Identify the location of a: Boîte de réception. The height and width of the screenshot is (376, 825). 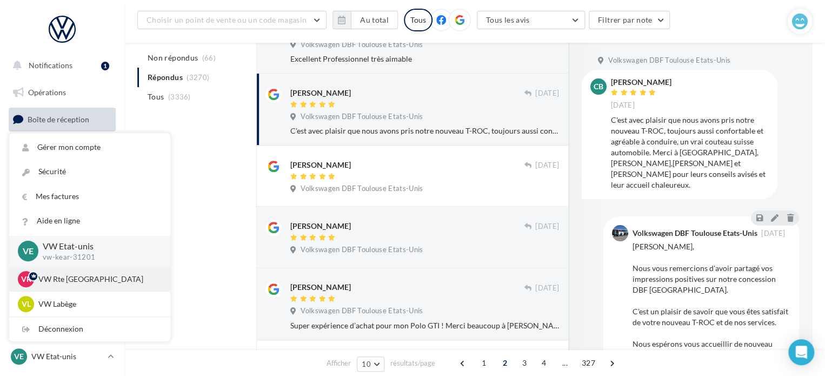
(62, 119).